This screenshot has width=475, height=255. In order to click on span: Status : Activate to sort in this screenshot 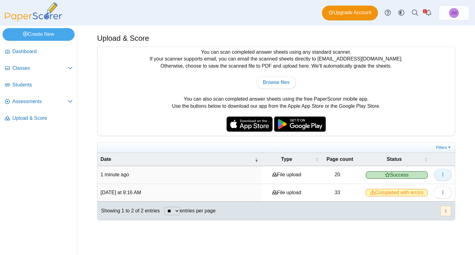, I will do `click(426, 159)`.